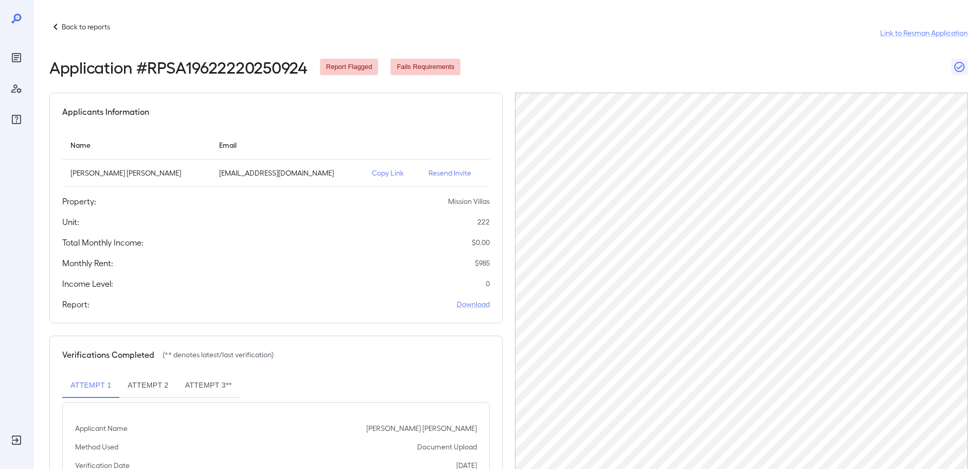  What do you see at coordinates (276, 159) in the screenshot?
I see `table: simple table` at bounding box center [276, 159].